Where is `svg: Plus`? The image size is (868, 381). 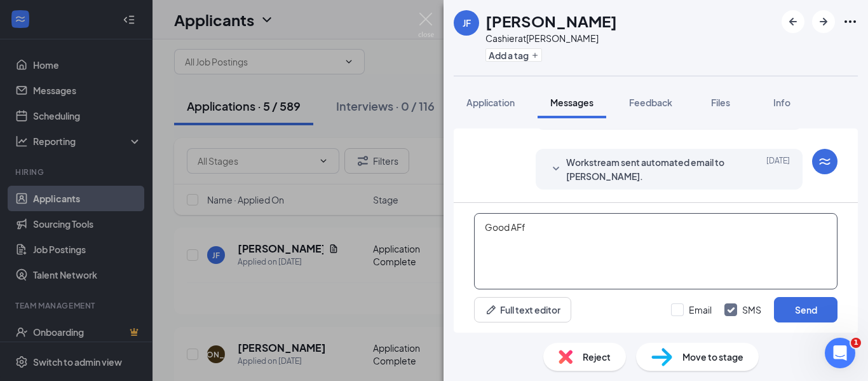
svg: Plus is located at coordinates (535, 55).